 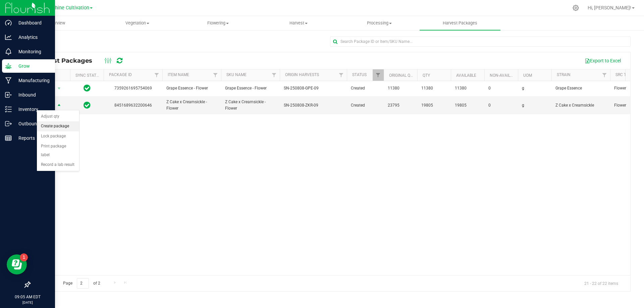 I want to click on a: SKU Name, so click(x=236, y=75).